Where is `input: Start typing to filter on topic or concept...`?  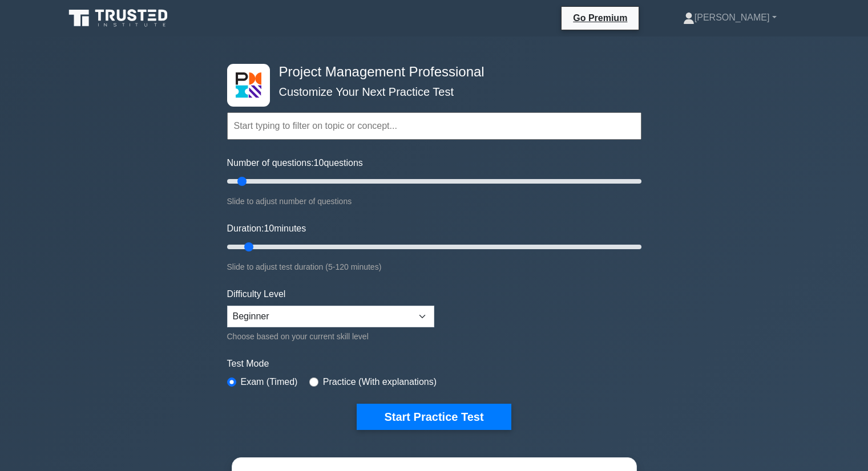 input: Start typing to filter on topic or concept... is located at coordinates (434, 126).